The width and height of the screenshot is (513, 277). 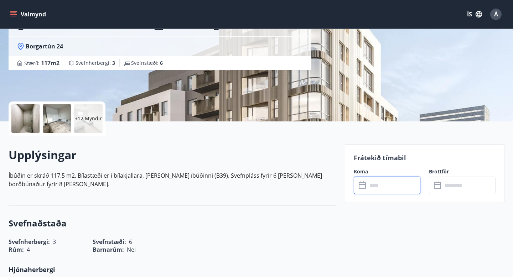 What do you see at coordinates (462, 172) in the screenshot?
I see `label: Brottför` at bounding box center [462, 172].